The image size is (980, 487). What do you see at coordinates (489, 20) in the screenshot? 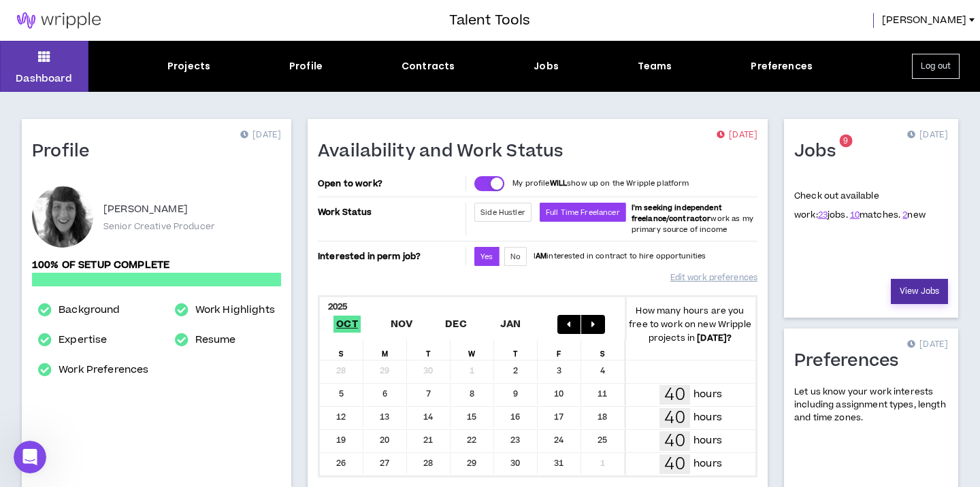
I see `h3: Talent Tools` at bounding box center [489, 20].